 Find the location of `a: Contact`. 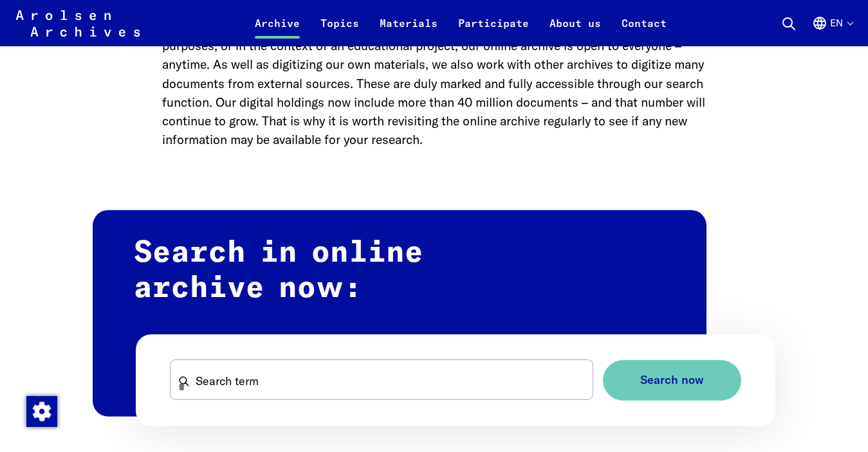

a: Contact is located at coordinates (644, 31).